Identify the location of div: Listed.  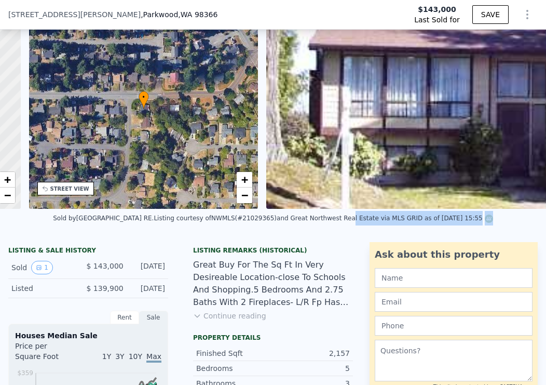
(45, 288).